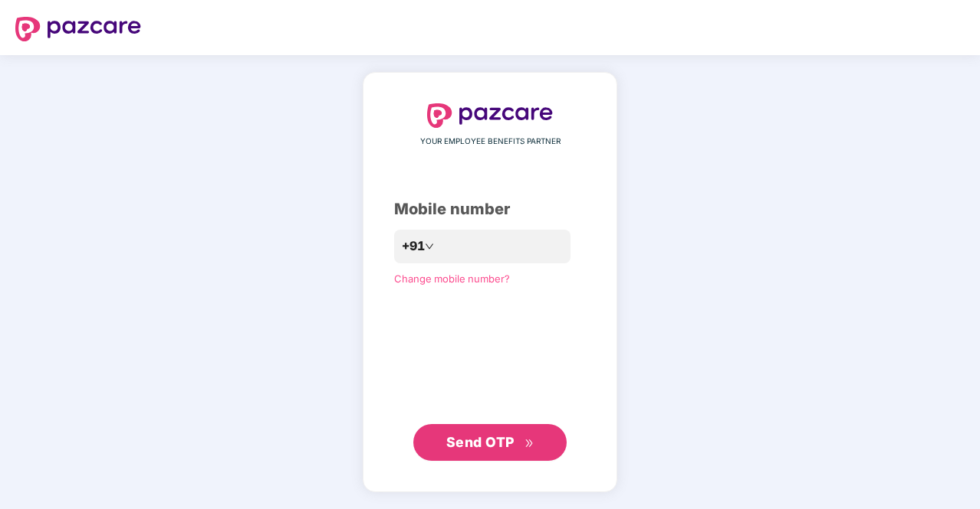 The image size is (980, 509). Describe the element at coordinates (490, 142) in the screenshot. I see `span: YOUR EMPLOYEE BENEFITS PARTNER` at that location.